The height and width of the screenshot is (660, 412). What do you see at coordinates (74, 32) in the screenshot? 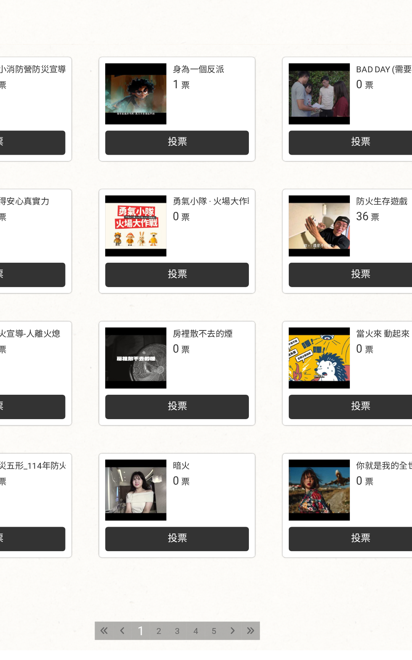
I see `a: 最新公告` at bounding box center [74, 32].